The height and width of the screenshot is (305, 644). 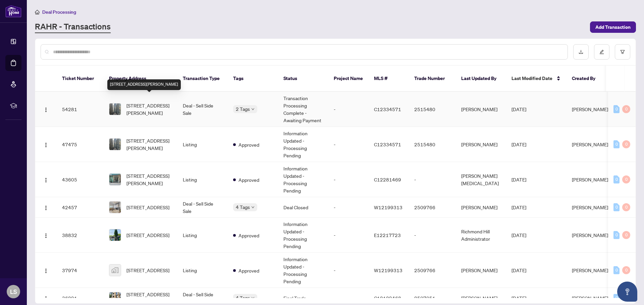 What do you see at coordinates (388, 270) in the screenshot?
I see `span: W12199313` at bounding box center [388, 270].